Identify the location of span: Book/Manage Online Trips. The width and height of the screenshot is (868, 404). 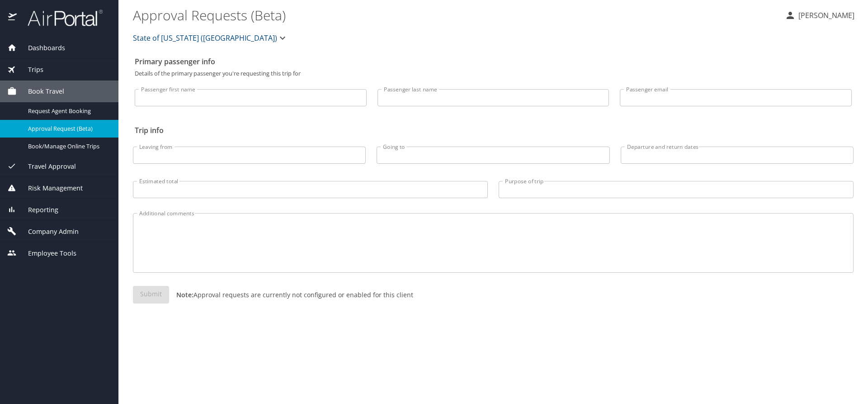
(68, 146).